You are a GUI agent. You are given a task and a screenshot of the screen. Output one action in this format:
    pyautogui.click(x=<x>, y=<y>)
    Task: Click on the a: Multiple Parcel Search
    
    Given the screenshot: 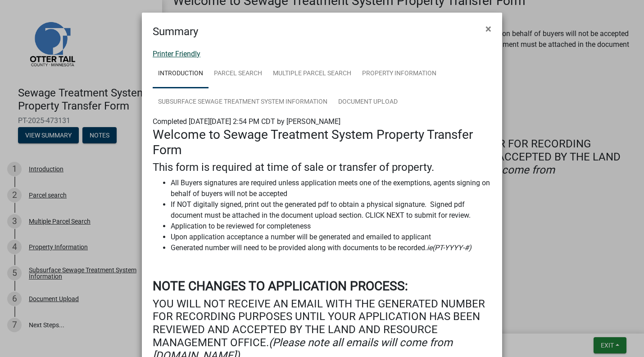 What is the action you would take?
    pyautogui.click(x=312, y=74)
    